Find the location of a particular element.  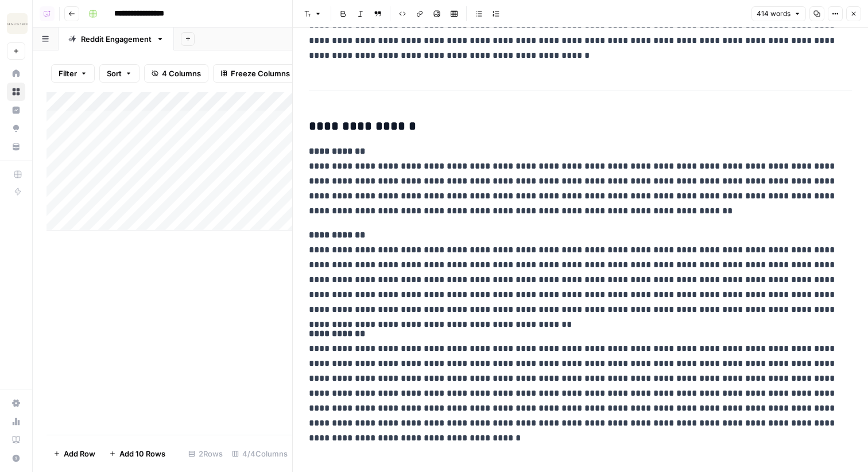

span: Add Row is located at coordinates (79, 454).